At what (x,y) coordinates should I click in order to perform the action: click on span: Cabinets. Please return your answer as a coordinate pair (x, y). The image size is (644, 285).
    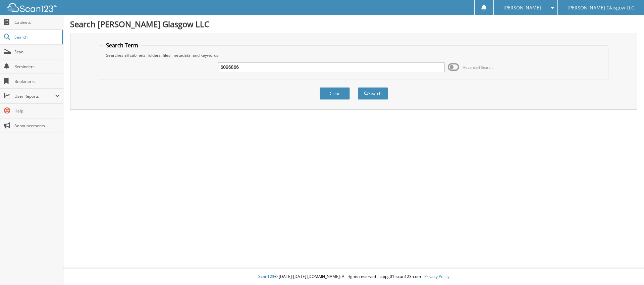
    Looking at the image, I should click on (36, 22).